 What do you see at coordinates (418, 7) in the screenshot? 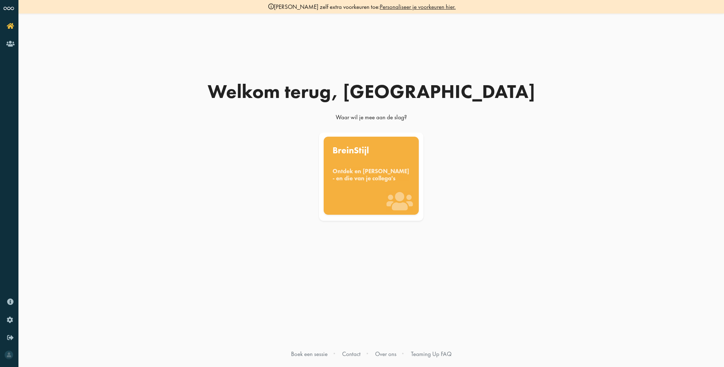
I see `a: Personaliseer je voorkeuren hier.` at bounding box center [418, 7].